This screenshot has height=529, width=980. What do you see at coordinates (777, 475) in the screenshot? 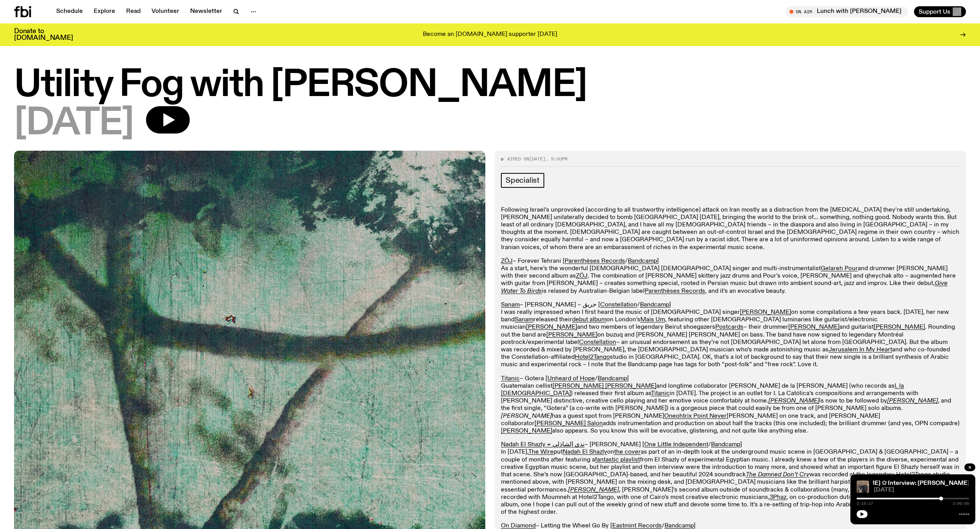
I see `em: The Damned Don’t Cry` at bounding box center [777, 475].